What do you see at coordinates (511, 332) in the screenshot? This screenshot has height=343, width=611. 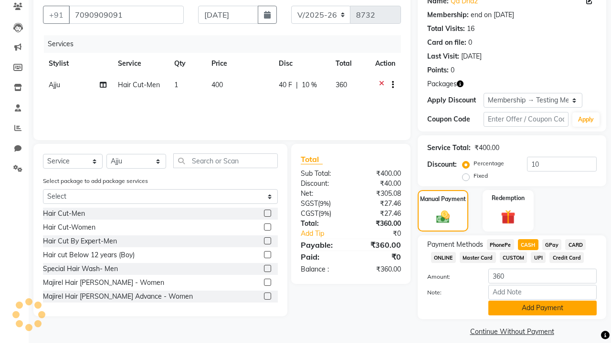 I see `a: Continue Without Payment` at bounding box center [511, 332].